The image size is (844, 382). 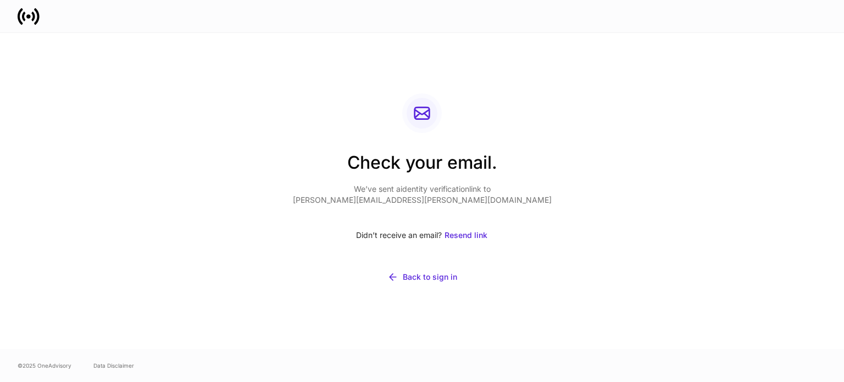 I want to click on button: Resend link, so click(x=466, y=235).